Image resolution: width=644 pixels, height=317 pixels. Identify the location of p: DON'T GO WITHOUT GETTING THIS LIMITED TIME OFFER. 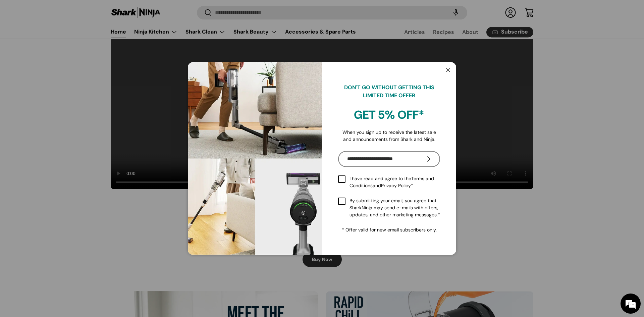
(389, 92).